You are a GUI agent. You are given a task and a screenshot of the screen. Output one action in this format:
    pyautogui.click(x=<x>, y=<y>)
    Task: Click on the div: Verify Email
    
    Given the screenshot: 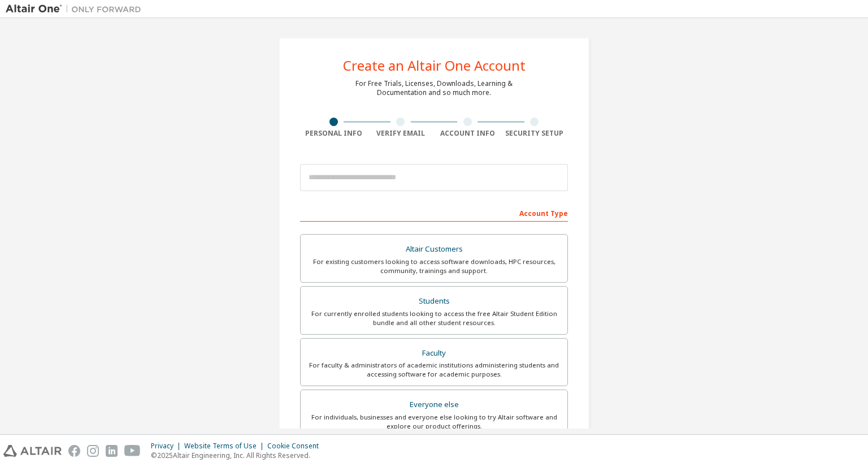 What is the action you would take?
    pyautogui.click(x=401, y=133)
    